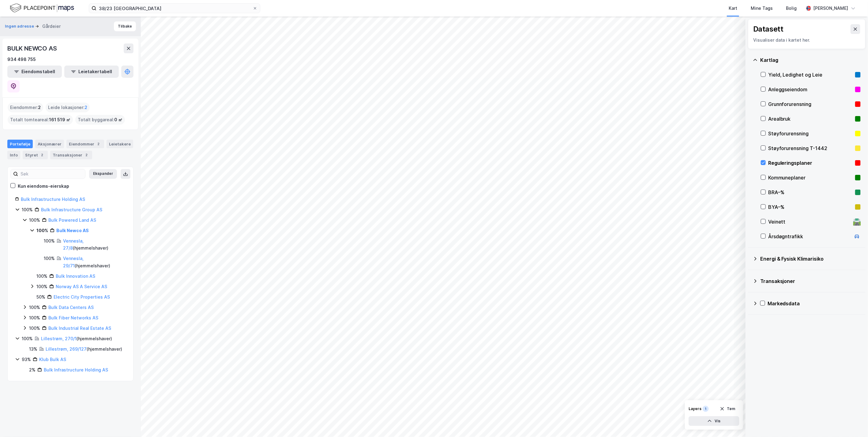  What do you see at coordinates (41, 297) in the screenshot?
I see `div: 50%` at bounding box center [41, 297].